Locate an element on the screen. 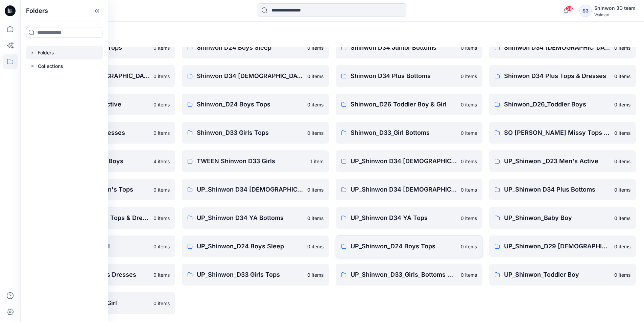 The image size is (644, 322). a: UP_Shinwon_Toddler Boy0 items is located at coordinates (563, 275).